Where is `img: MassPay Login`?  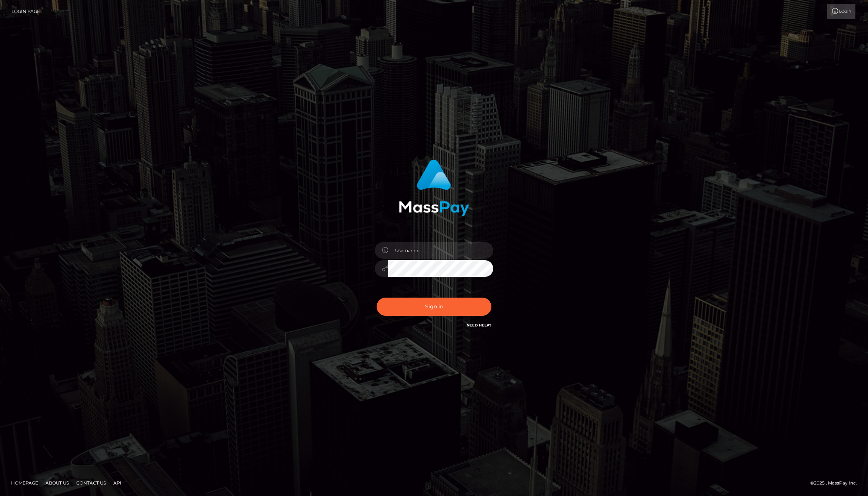 img: MassPay Login is located at coordinates (434, 188).